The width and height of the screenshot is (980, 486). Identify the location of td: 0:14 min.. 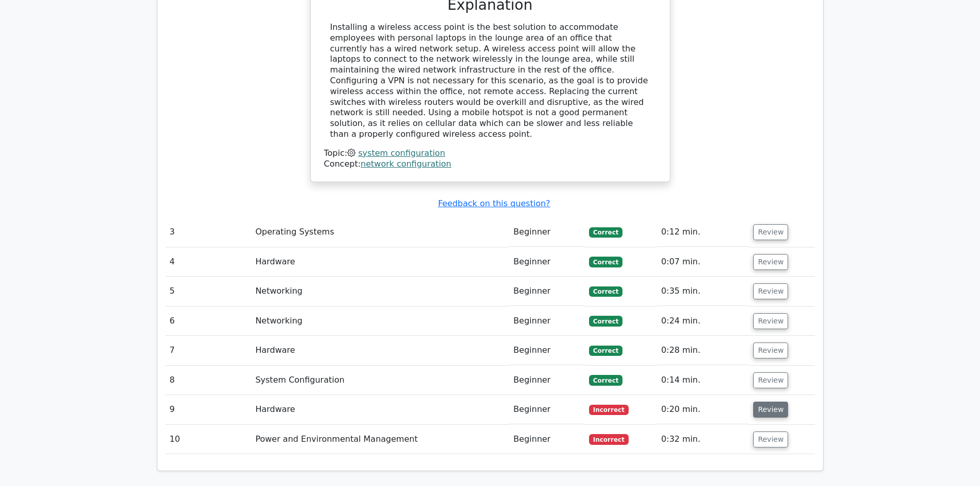
(703, 380).